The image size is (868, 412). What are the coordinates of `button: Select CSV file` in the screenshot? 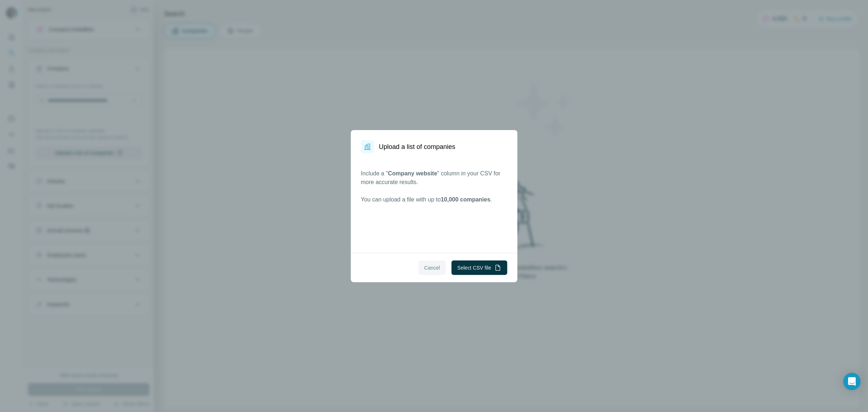 It's located at (479, 268).